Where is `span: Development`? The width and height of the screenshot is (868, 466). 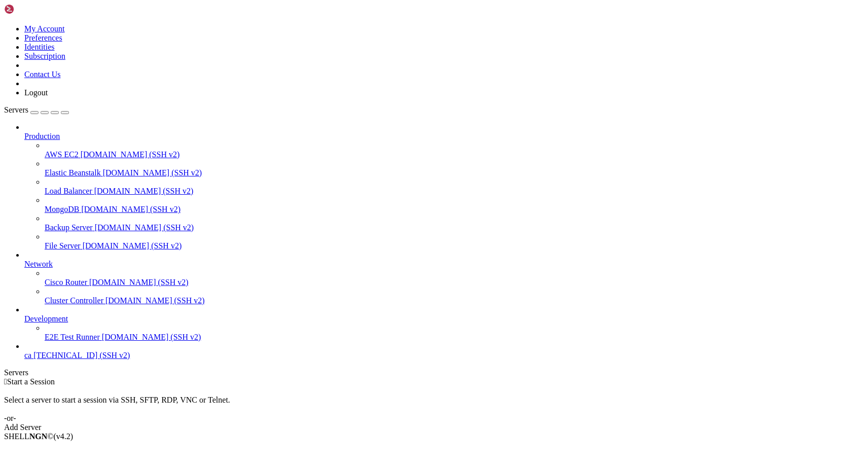 span: Development is located at coordinates (46, 318).